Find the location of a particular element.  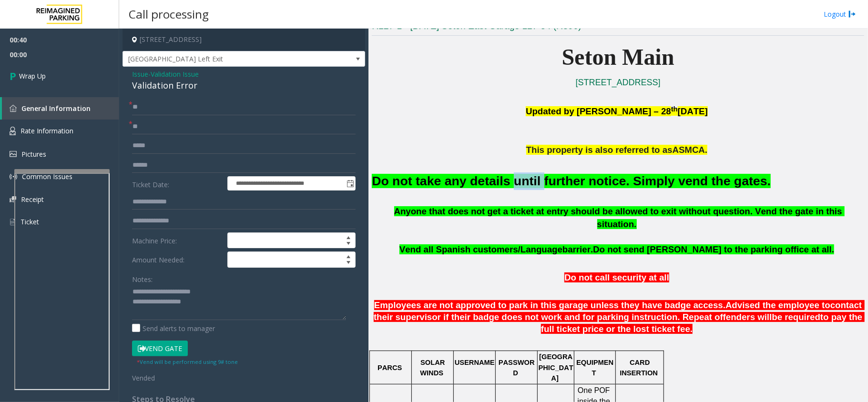

font: Do not take any details until further notice. Simply vend the gates. is located at coordinates (571, 181).